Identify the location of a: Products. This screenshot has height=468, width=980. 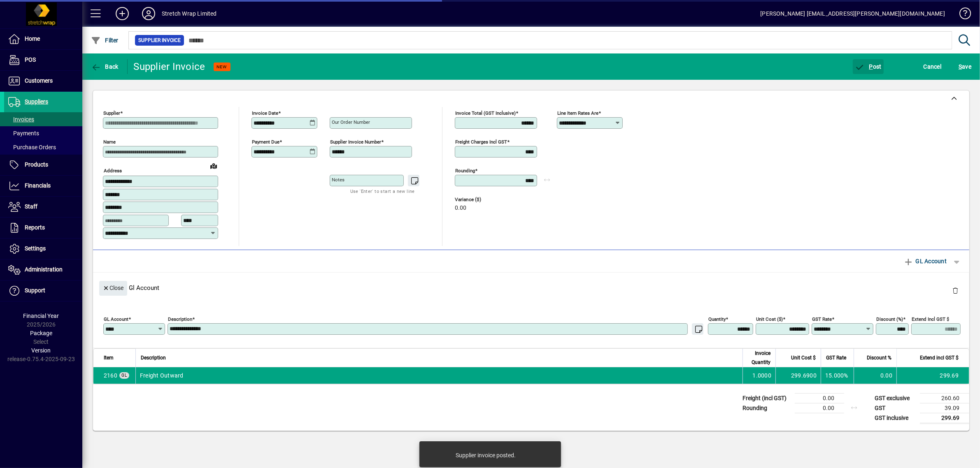
(43, 165).